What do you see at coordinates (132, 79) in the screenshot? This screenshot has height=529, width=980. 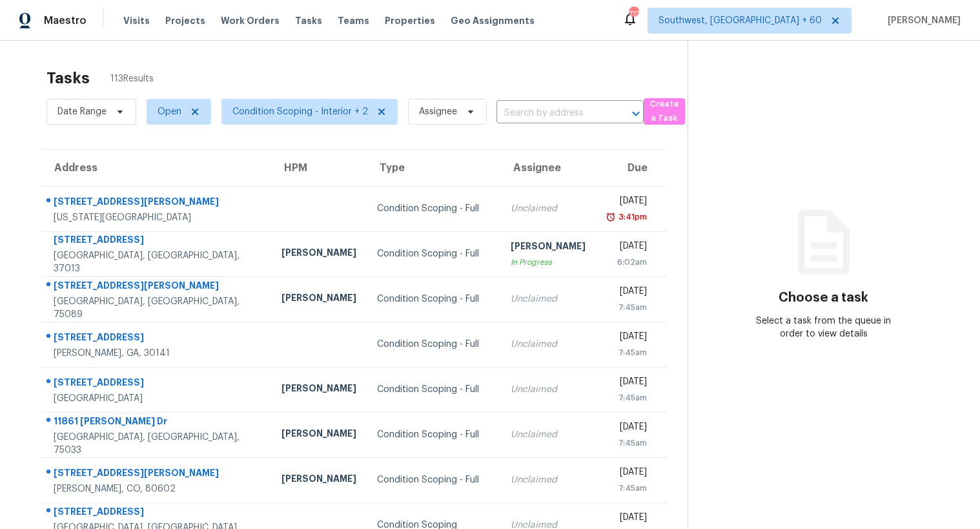 I see `span: 113 Results` at bounding box center [132, 79].